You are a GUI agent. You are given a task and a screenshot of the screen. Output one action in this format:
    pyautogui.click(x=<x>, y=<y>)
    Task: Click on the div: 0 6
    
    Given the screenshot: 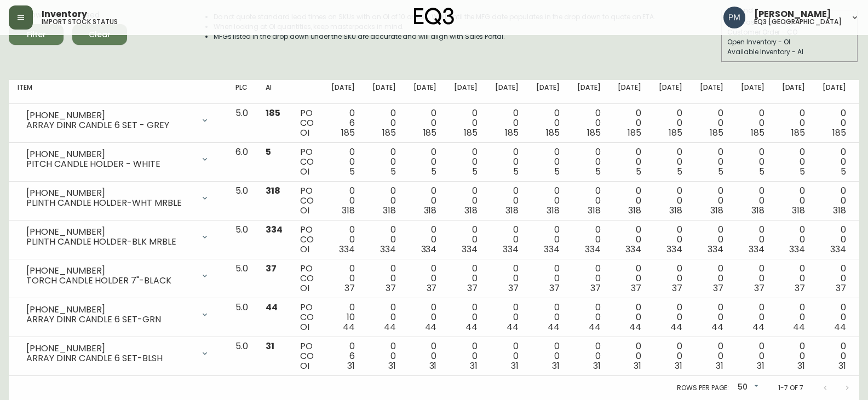 What is the action you would take?
    pyautogui.click(x=343, y=356)
    